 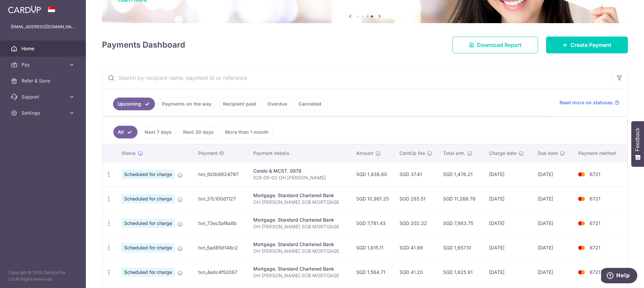 I want to click on td: SGD 37.41, so click(x=416, y=174).